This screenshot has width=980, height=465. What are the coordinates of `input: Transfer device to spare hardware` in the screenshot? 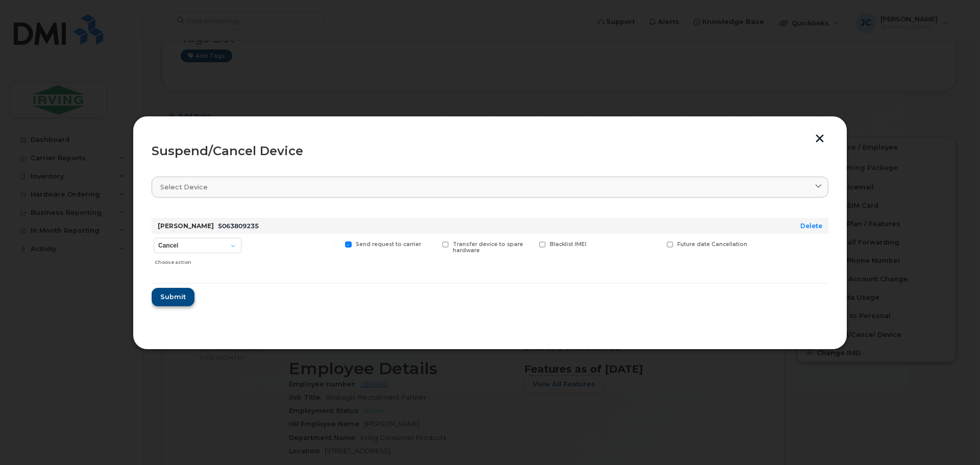 It's located at (432, 244).